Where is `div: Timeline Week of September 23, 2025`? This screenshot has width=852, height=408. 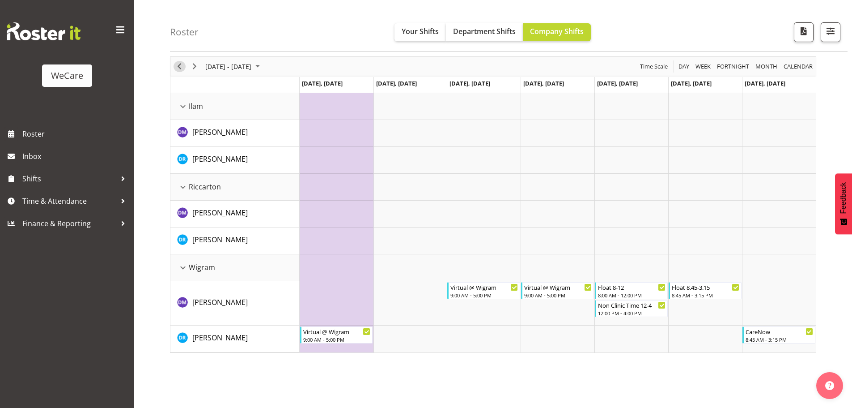
div: Timeline Week of September 23, 2025 is located at coordinates (493, 204).